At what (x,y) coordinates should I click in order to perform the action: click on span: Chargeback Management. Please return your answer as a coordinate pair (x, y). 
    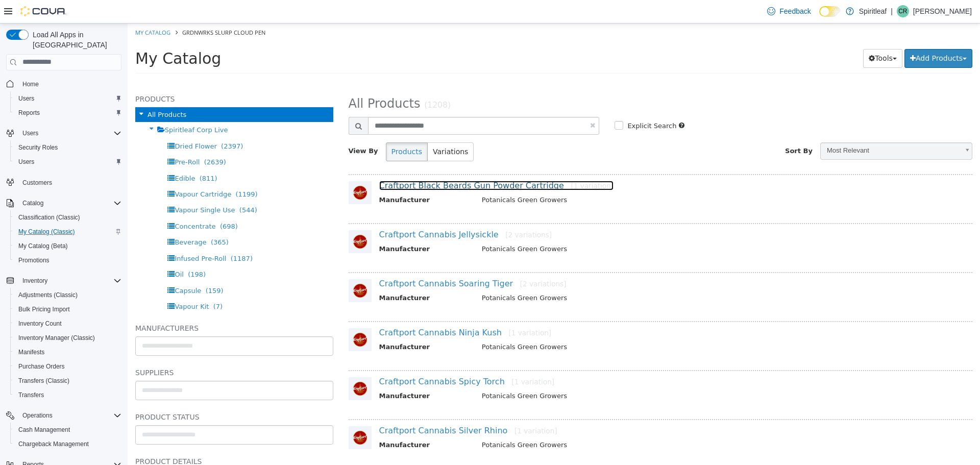
    Looking at the image, I should click on (54, 444).